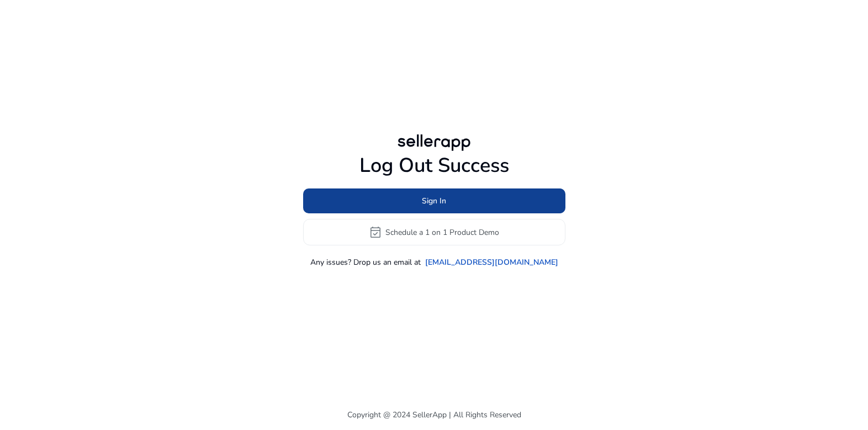 Image resolution: width=868 pixels, height=430 pixels. I want to click on span: Sign In, so click(434, 201).